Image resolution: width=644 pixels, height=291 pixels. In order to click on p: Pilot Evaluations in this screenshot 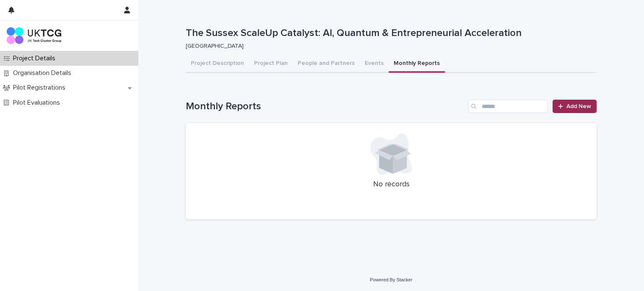, I will do `click(38, 102)`.